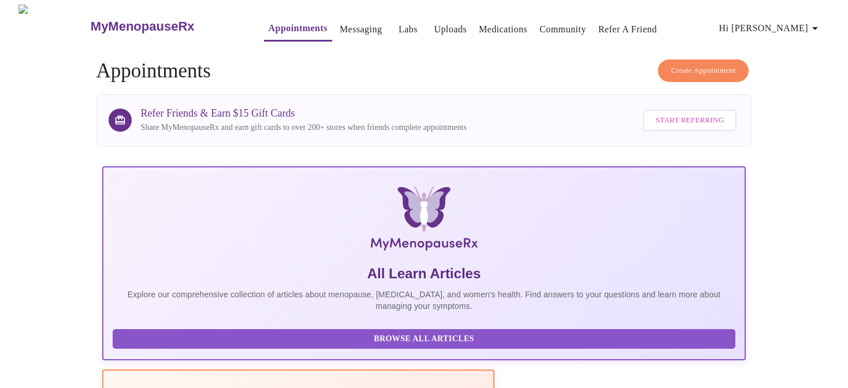  Describe the element at coordinates (503, 29) in the screenshot. I see `a: Medications` at that location.